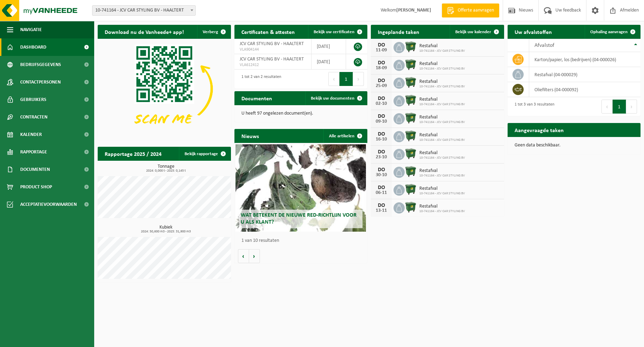 The height and width of the screenshot is (347, 644). I want to click on div: 1 tot 2 van 2 resultaten, so click(260, 79).